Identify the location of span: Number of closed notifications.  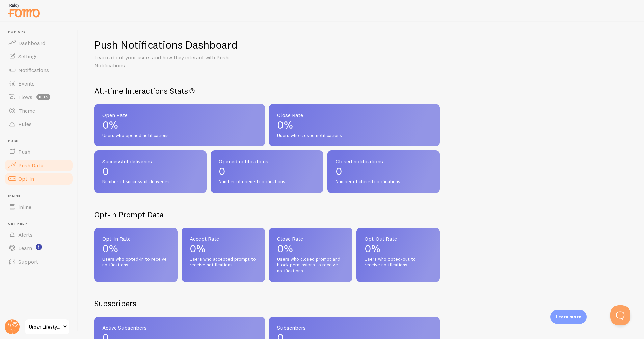
(384, 182).